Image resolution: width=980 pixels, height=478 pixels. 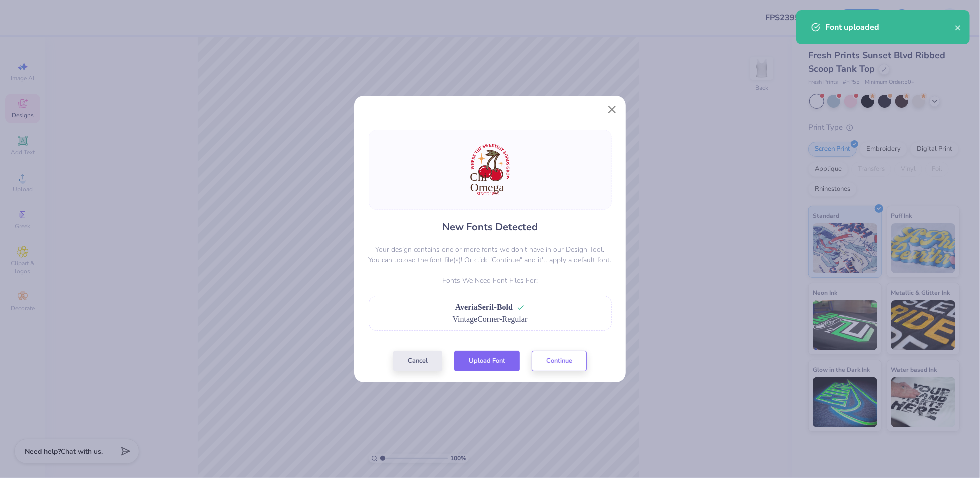 I want to click on div: Font uploaded, so click(x=890, y=27).